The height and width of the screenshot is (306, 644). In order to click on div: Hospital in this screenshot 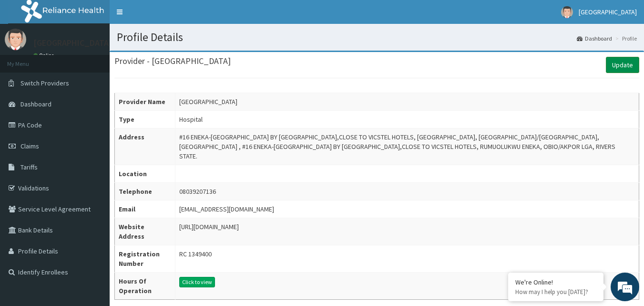, I will do `click(191, 119)`.